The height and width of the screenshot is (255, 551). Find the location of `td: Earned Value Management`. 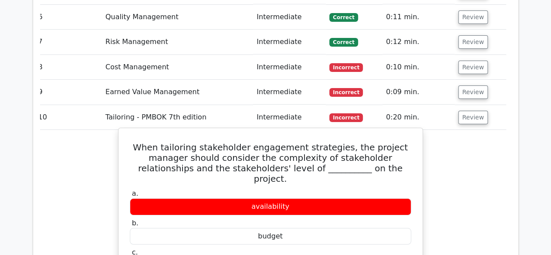

td: Earned Value Management is located at coordinates (177, 92).